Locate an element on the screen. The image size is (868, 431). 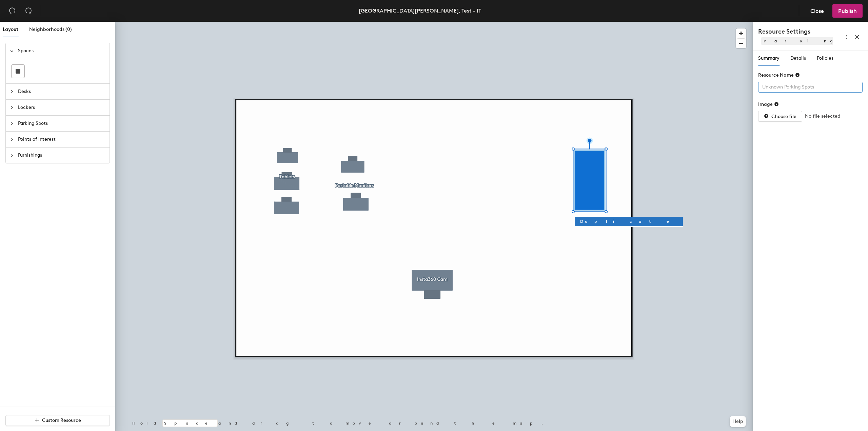
button: Custom Resource is located at coordinates (57, 420).